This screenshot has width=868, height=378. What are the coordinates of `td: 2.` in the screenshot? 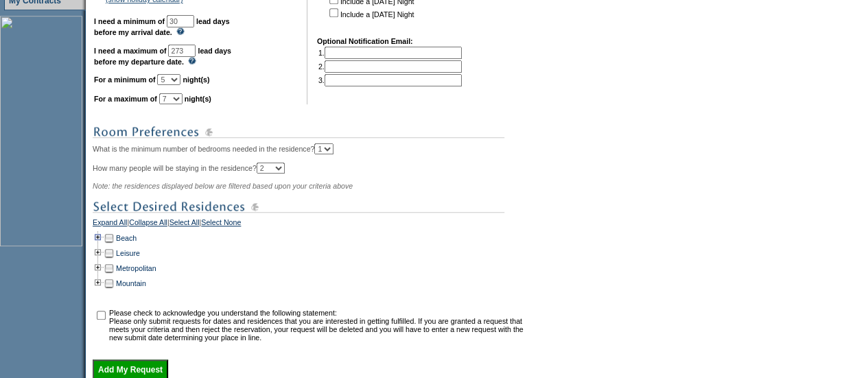 It's located at (390, 66).